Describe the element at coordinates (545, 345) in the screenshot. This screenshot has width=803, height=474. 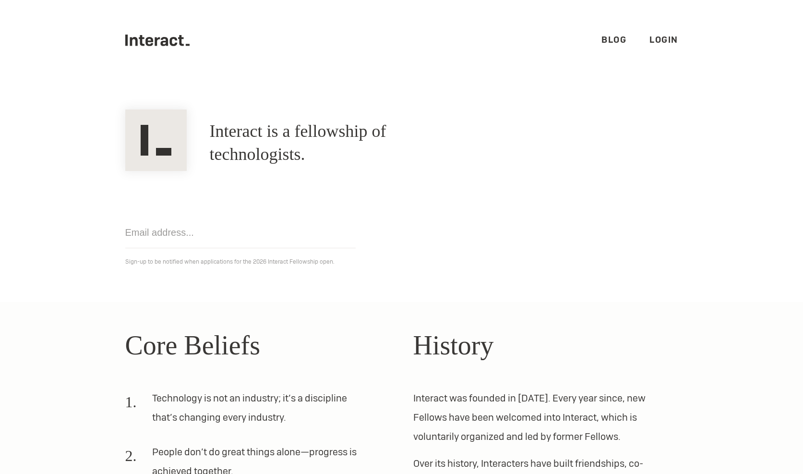
I see `h2: History` at that location.